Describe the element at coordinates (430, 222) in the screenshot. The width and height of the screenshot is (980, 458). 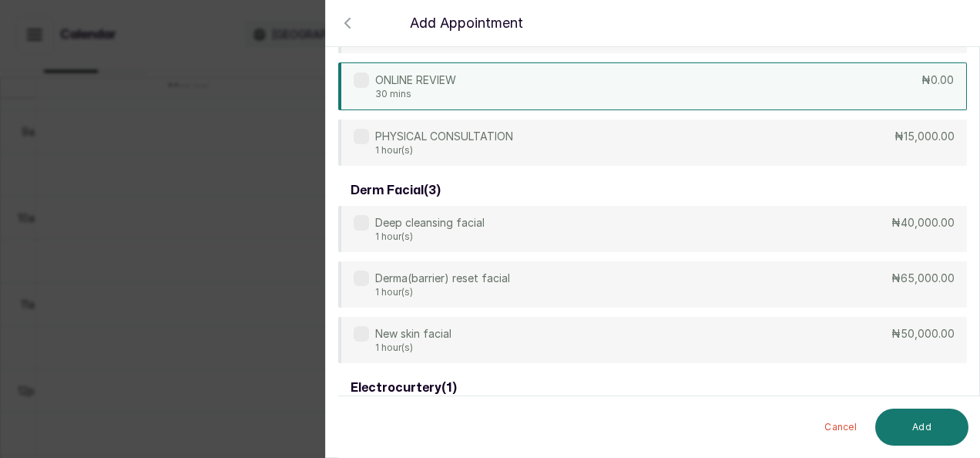
I see `p: Deep cleansing facial` at that location.